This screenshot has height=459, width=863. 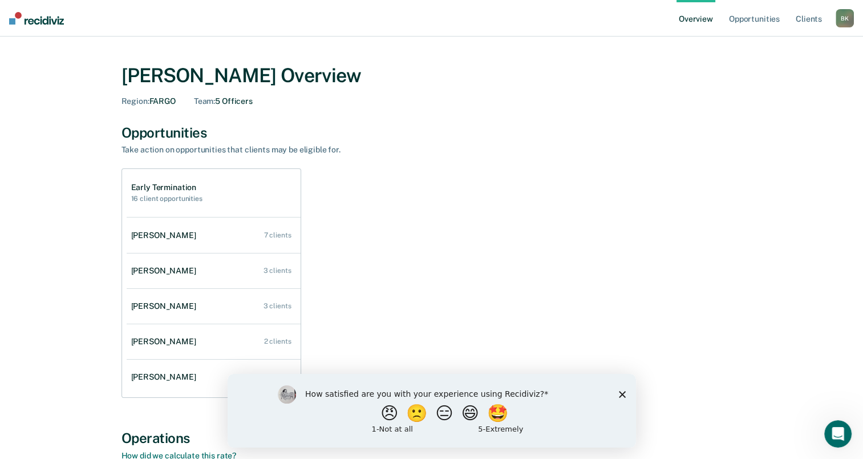 I want to click on button: 5, so click(x=271, y=39).